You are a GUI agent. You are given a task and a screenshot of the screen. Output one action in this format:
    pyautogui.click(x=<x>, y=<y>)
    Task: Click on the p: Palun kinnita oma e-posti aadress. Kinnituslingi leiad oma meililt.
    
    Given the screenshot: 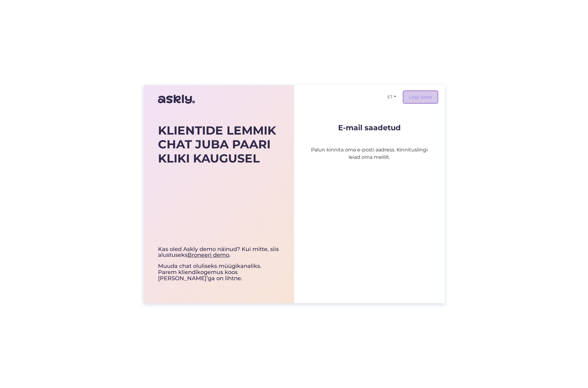 What is the action you would take?
    pyautogui.click(x=369, y=146)
    